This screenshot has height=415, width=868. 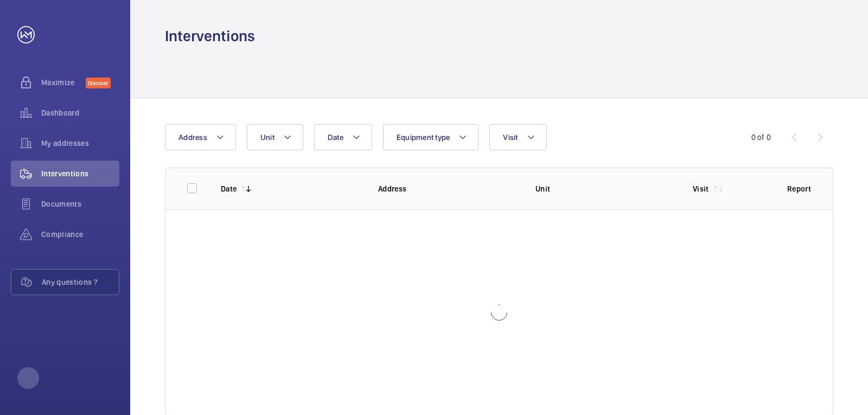 I want to click on p: Report, so click(x=799, y=189).